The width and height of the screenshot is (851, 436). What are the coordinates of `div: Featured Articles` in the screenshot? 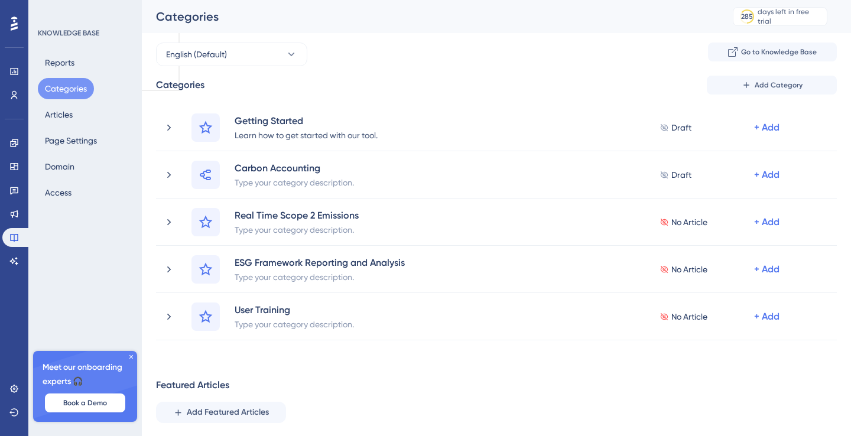 It's located at (193, 386).